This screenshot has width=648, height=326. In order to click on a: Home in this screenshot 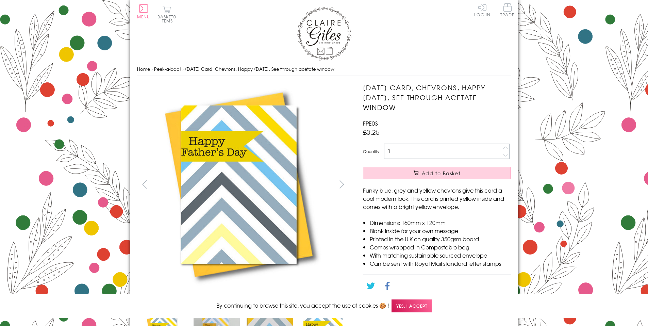, I will do `click(144, 69)`.